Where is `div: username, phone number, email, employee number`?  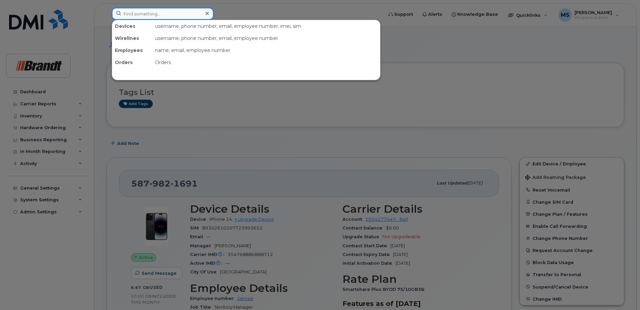
div: username, phone number, email, employee number is located at coordinates (266, 38).